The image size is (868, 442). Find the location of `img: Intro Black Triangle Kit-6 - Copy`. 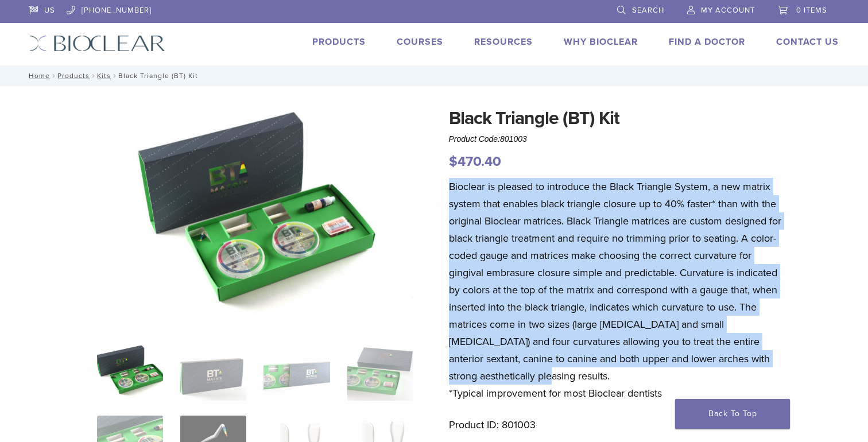

img: Intro Black Triangle Kit-6 - Copy is located at coordinates (256, 217).